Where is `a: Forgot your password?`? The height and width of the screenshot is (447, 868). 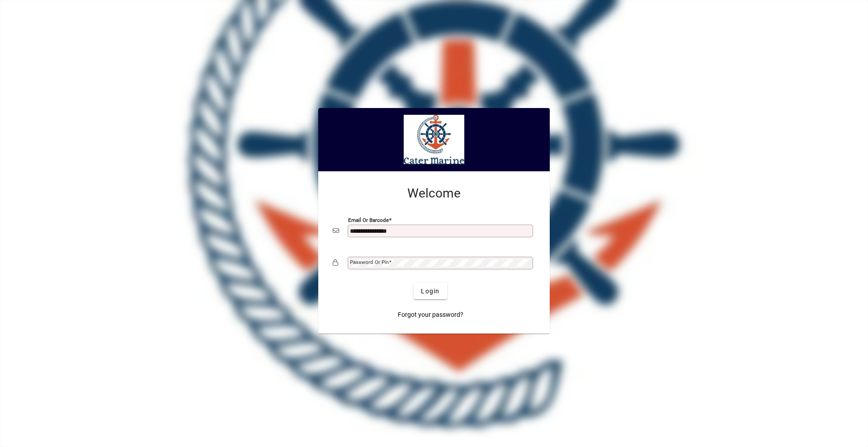 a: Forgot your password? is located at coordinates (430, 314).